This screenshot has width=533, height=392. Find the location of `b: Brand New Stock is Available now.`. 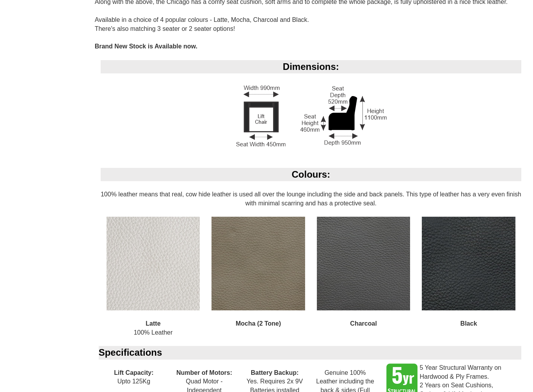

b: Brand New Stock is Available now. is located at coordinates (146, 46).